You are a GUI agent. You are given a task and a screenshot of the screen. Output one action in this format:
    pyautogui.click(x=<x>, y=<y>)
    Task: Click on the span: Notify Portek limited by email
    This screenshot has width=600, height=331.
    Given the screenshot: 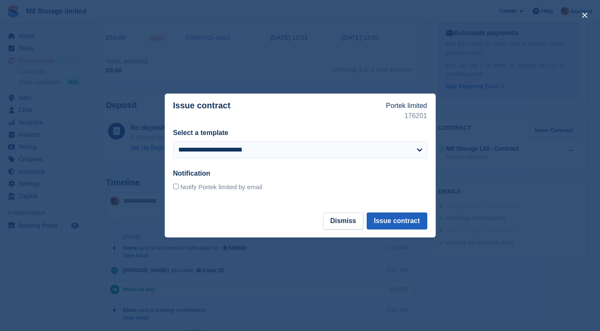 What is the action you would take?
    pyautogui.click(x=221, y=187)
    